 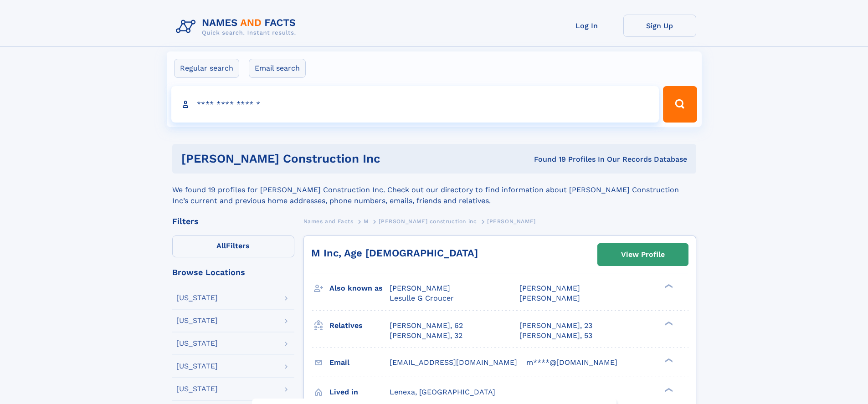 I want to click on a: View Profile, so click(x=643, y=255).